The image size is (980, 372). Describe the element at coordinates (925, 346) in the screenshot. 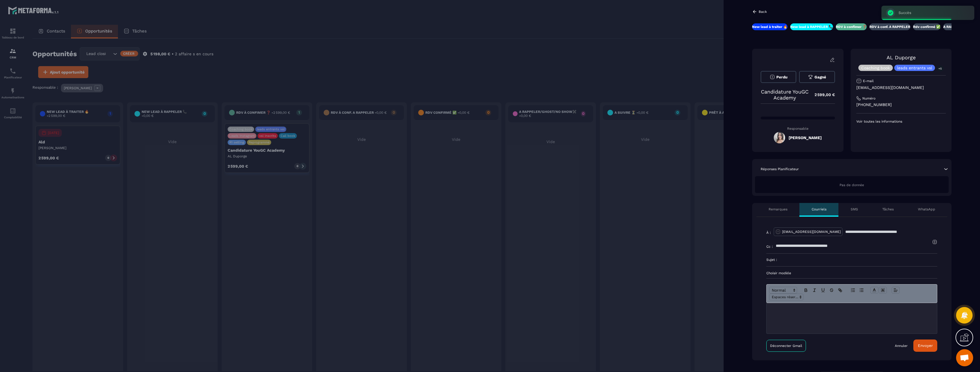

I see `button: Envoyer` at that location.